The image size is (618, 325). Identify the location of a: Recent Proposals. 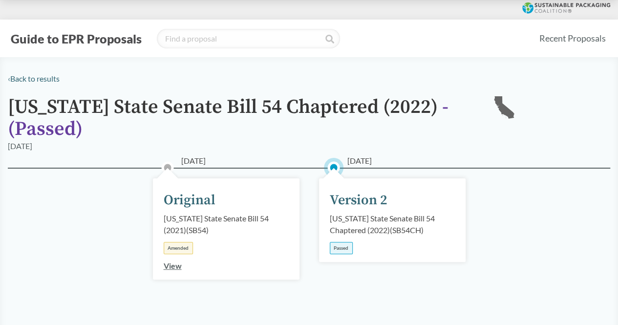
(572, 38).